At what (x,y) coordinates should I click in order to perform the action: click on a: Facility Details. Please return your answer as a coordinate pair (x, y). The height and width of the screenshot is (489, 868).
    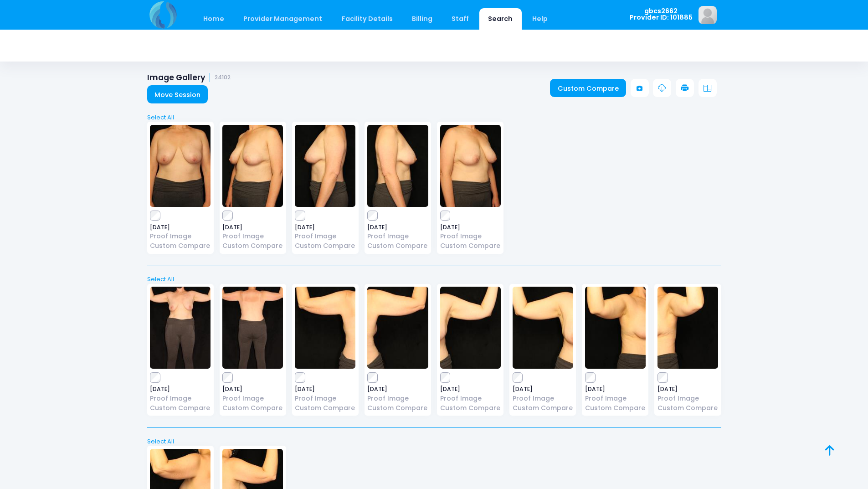
    Looking at the image, I should click on (367, 18).